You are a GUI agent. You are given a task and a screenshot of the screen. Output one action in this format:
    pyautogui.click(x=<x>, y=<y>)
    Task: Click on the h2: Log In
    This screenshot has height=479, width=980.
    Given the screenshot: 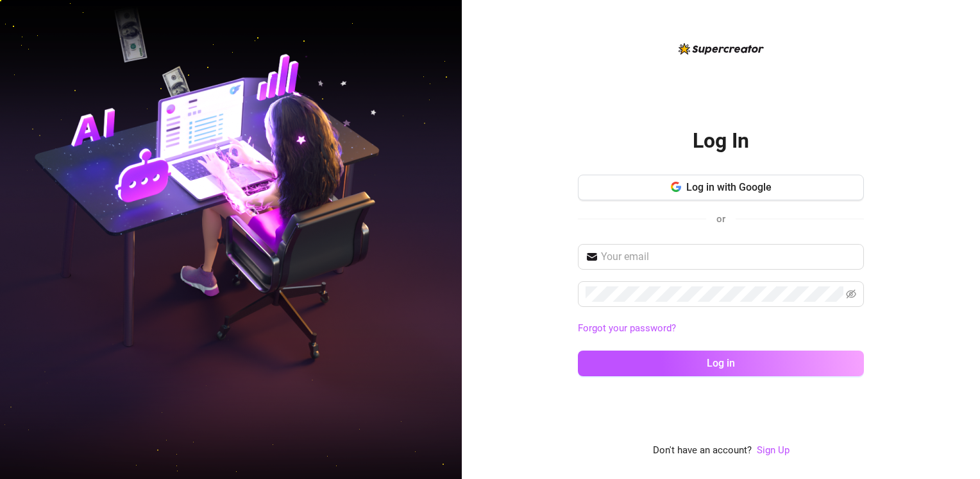 What is the action you would take?
    pyautogui.click(x=721, y=140)
    